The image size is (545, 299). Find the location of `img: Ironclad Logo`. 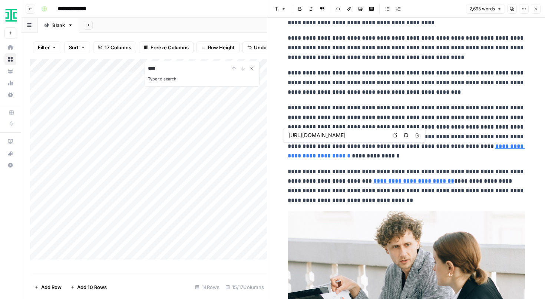

img: Ironclad Logo is located at coordinates (11, 15).